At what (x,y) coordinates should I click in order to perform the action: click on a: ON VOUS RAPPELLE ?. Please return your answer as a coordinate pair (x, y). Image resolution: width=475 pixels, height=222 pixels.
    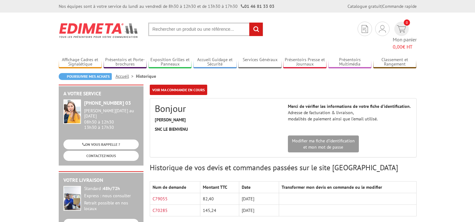
    Looking at the image, I should click on (101, 144).